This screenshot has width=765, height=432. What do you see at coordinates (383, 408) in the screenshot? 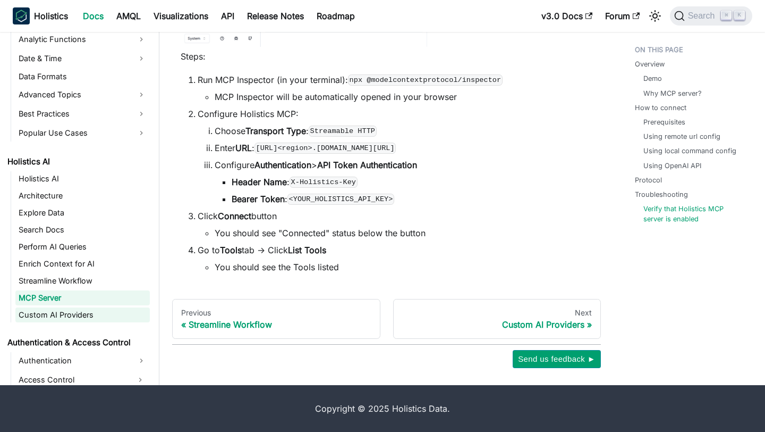
I see `div: Copyright © 2025 Holistics Data.` at bounding box center [383, 408].